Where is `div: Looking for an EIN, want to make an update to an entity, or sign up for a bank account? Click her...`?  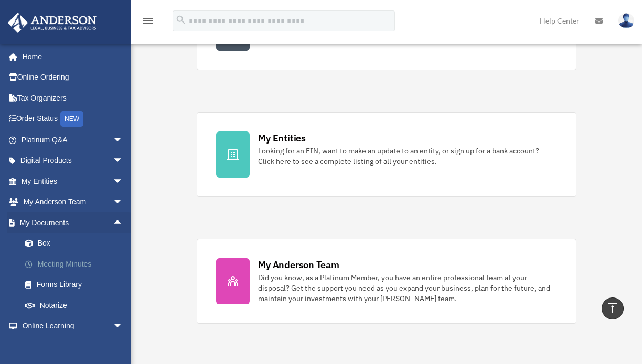
div: Looking for an EIN, want to make an update to an entity, or sign up for a bank account? Click her... is located at coordinates (407, 157).